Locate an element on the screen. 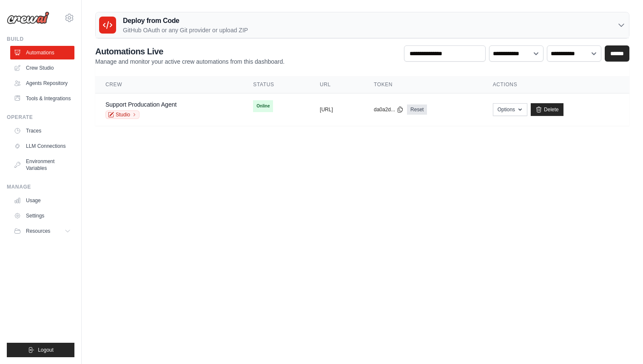 The image size is (643, 364). button: da0a2d... is located at coordinates (389, 110).